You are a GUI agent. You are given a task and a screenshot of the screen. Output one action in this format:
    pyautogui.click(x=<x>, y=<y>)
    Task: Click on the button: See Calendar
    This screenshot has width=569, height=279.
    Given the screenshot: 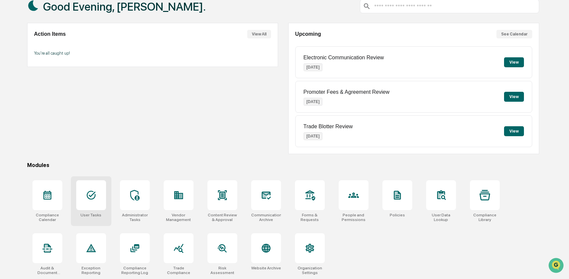 What is the action you would take?
    pyautogui.click(x=514, y=34)
    